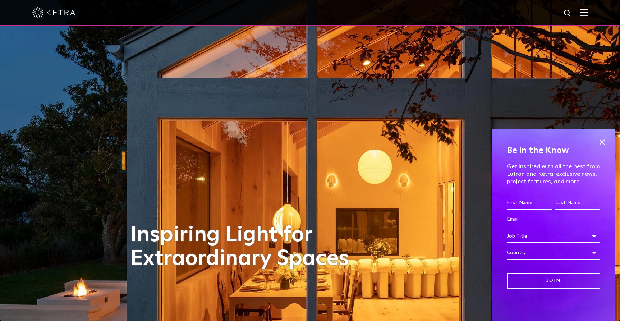  What do you see at coordinates (553, 252) in the screenshot?
I see `div: Country` at bounding box center [553, 252].